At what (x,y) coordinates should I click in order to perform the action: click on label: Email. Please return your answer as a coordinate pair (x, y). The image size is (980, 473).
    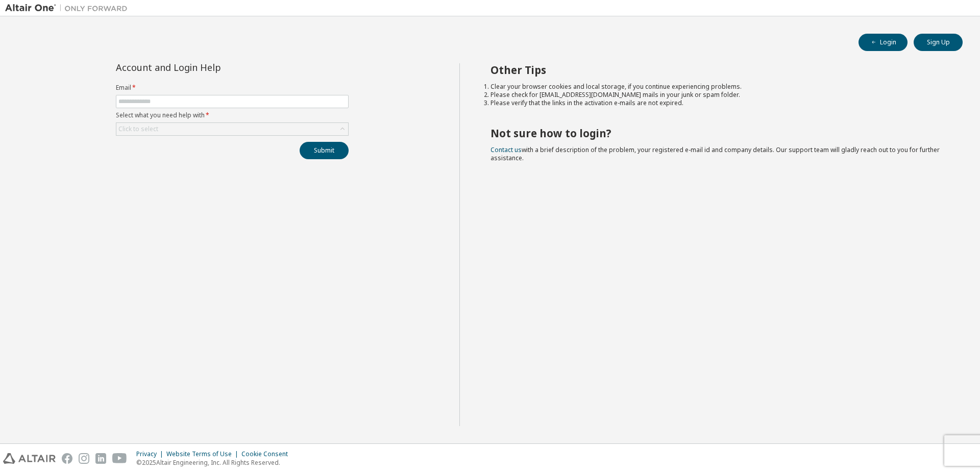
    Looking at the image, I should click on (232, 88).